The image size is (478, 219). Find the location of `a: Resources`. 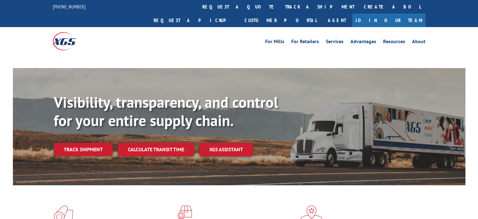

a: Resources is located at coordinates (394, 42).